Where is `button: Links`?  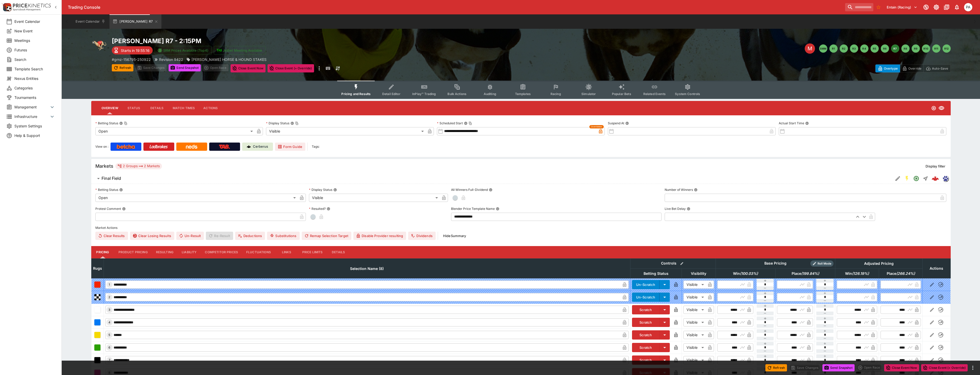
button: Links is located at coordinates (287, 253).